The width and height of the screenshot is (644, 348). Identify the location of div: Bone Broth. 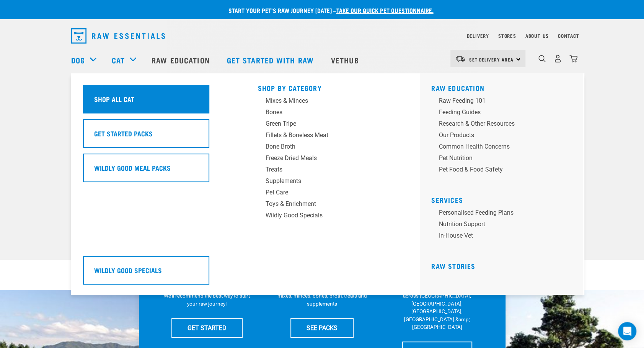
(325, 147).